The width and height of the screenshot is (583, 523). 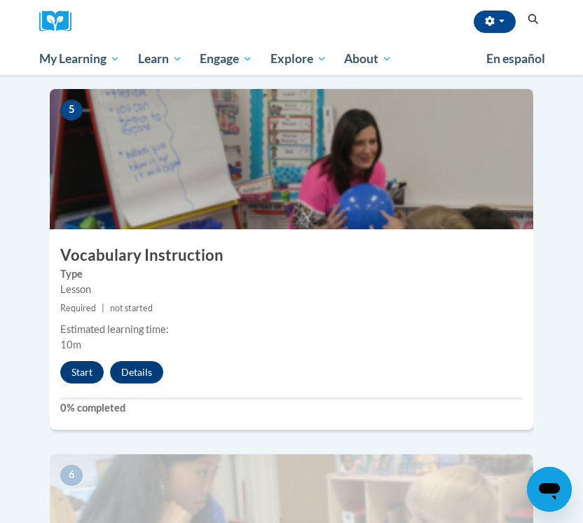 What do you see at coordinates (131, 308) in the screenshot?
I see `span: not started` at bounding box center [131, 308].